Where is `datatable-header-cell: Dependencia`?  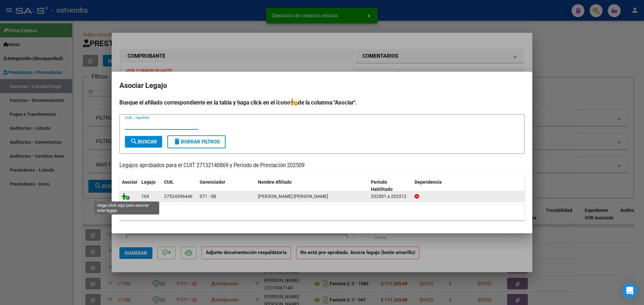 datatable-header-cell: Dependencia is located at coordinates (468, 186).